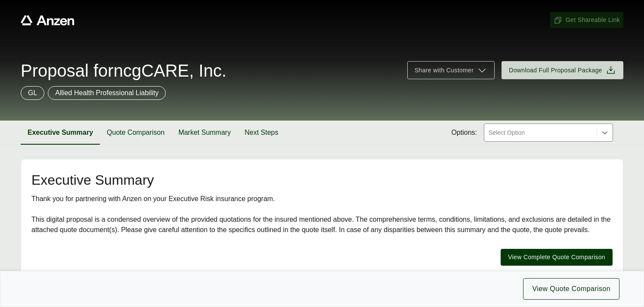 Image resolution: width=644 pixels, height=307 pixels. Describe the element at coordinates (557, 257) in the screenshot. I see `button: View Complete Quote Comparison` at that location.